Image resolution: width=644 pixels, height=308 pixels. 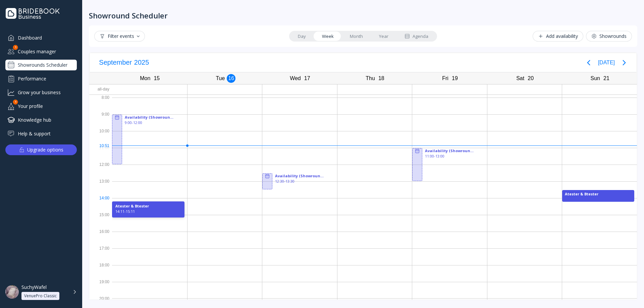 I want to click on span: September, so click(x=115, y=62).